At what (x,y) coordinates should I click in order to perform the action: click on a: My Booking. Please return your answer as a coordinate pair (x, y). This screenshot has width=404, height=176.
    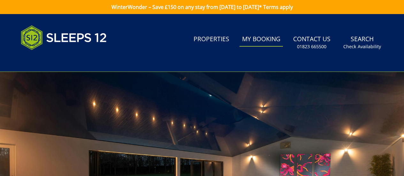
    Looking at the image, I should click on (261, 39).